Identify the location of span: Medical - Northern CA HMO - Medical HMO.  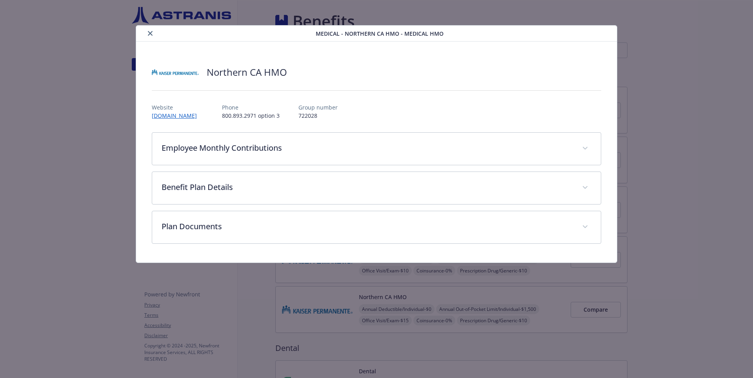
(380, 33).